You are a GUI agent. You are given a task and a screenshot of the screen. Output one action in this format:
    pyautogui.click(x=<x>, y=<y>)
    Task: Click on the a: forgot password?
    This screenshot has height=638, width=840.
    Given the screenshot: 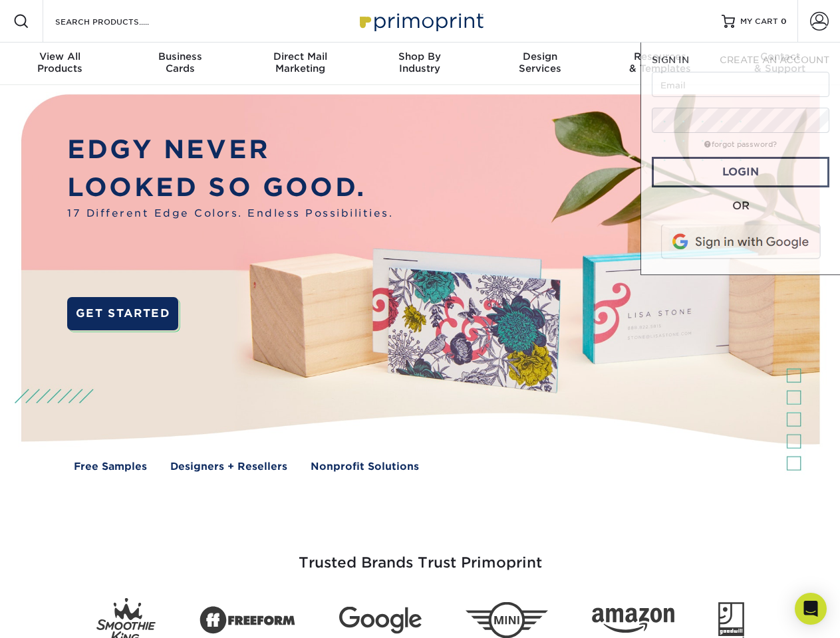 What is the action you would take?
    pyautogui.click(x=740, y=144)
    